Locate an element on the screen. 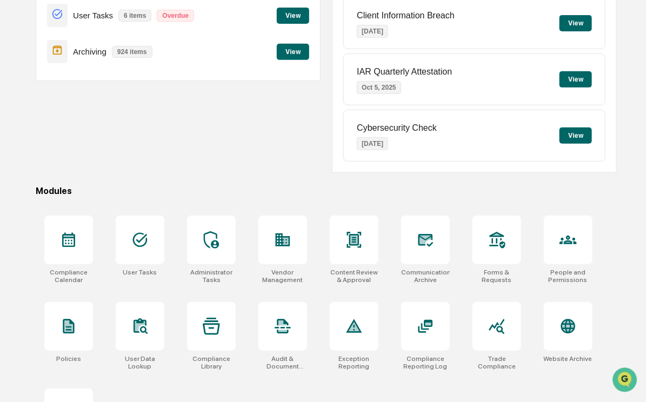  span: Preclearance is located at coordinates (45, 141).